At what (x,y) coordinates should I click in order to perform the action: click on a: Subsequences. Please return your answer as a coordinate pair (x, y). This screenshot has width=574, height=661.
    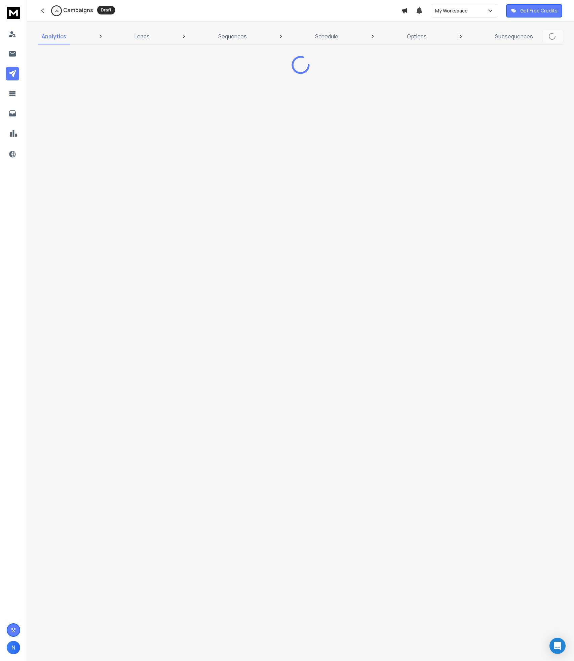
    Looking at the image, I should click on (514, 36).